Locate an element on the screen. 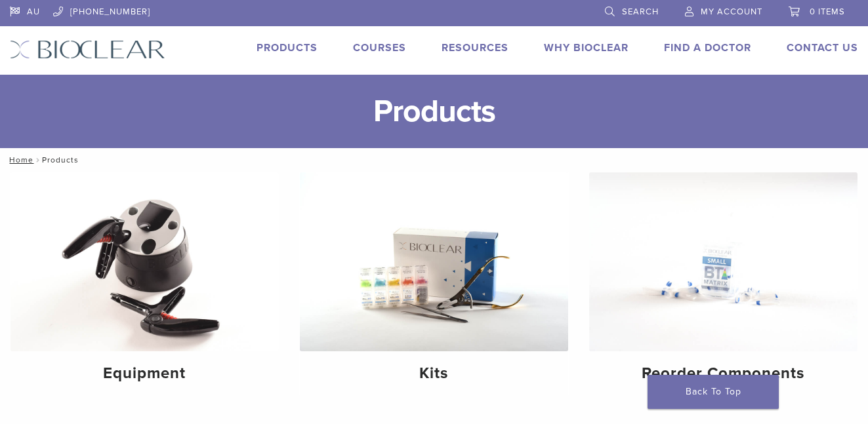 The width and height of the screenshot is (868, 424). a: Courses is located at coordinates (379, 48).